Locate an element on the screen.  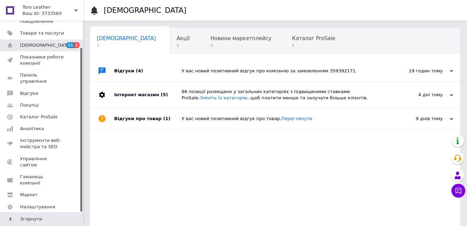
span: 2 is located at coordinates (183, 45).